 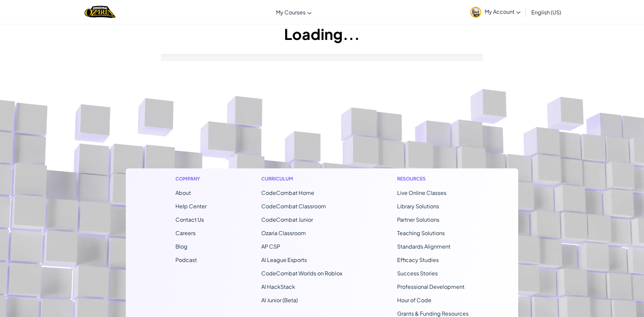 What do you see at coordinates (287, 220) in the screenshot?
I see `a: CodeCombat Junior` at bounding box center [287, 220].